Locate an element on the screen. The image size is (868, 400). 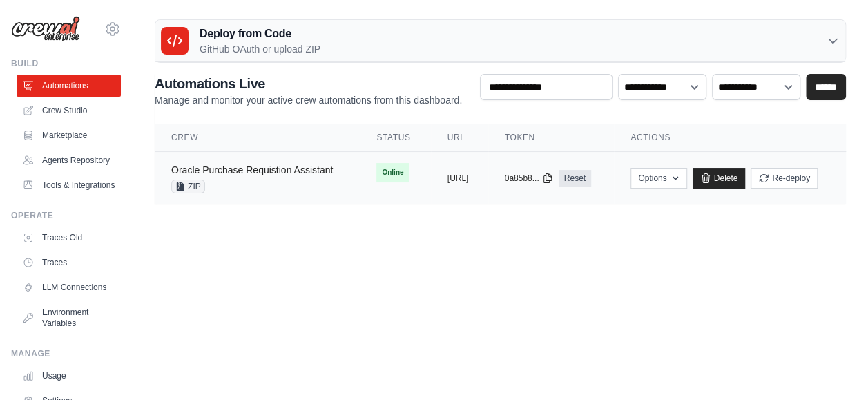
span: Online is located at coordinates (392, 173).